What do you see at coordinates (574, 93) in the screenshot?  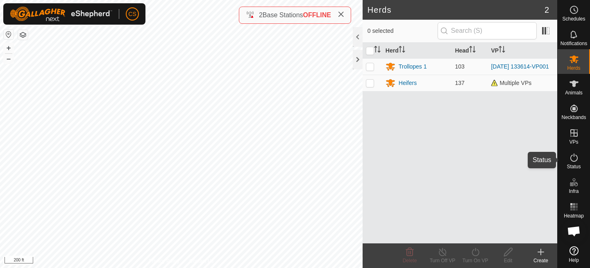 I see `span: Animals` at bounding box center [574, 93].